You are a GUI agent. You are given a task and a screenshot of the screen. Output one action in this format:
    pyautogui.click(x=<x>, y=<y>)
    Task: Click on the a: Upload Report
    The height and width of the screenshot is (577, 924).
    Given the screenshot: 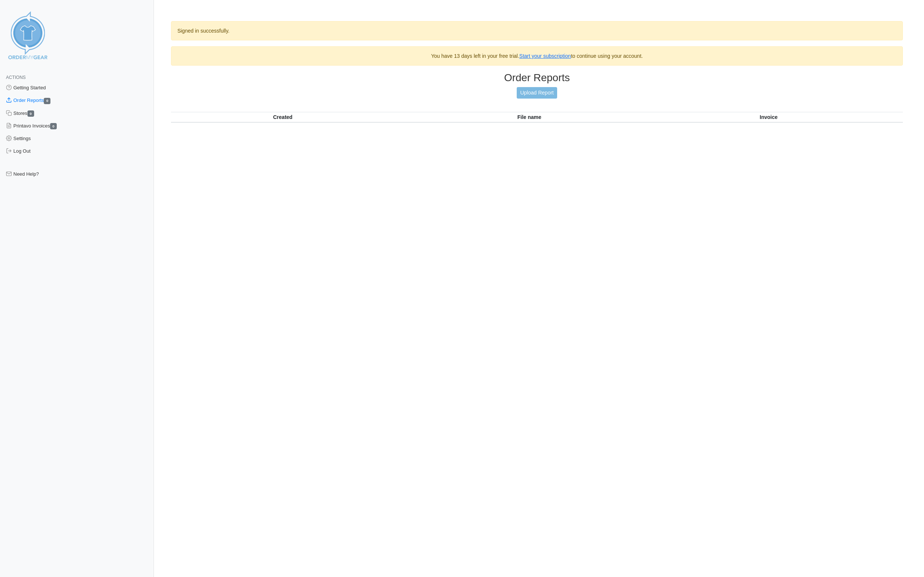 What is the action you would take?
    pyautogui.click(x=536, y=92)
    